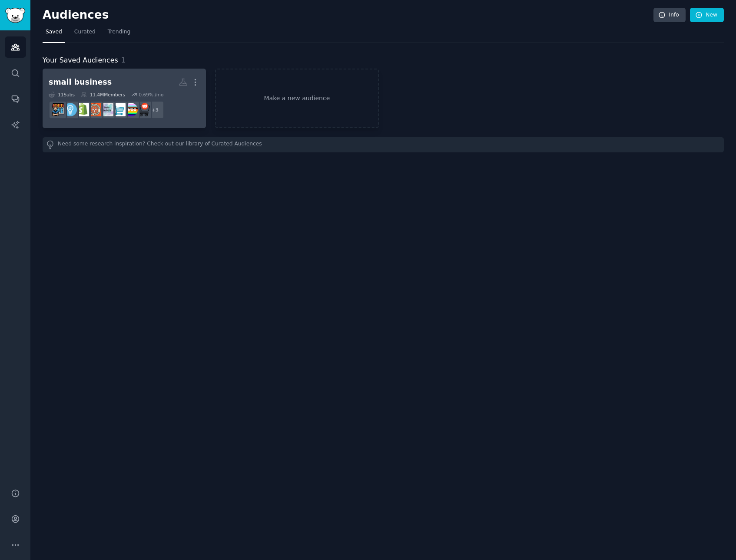 The width and height of the screenshot is (736, 560). What do you see at coordinates (58, 109) in the screenshot?
I see `img: SmallBusinessOwners` at bounding box center [58, 109].